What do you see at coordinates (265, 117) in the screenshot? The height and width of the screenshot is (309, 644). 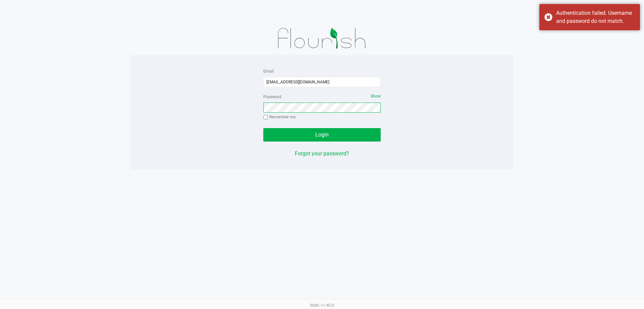 I see `input: Remember me` at bounding box center [265, 117].